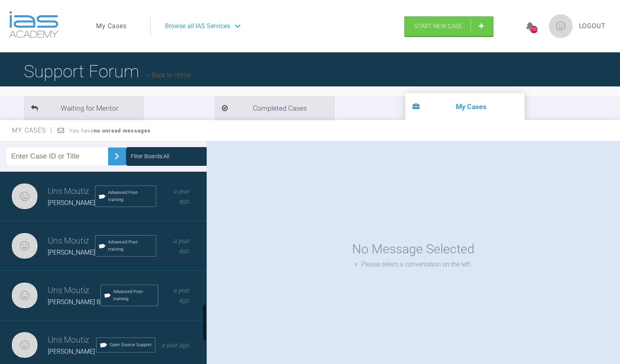 Image resolution: width=620 pixels, height=364 pixels. What do you see at coordinates (110, 131) in the screenshot?
I see `span: You have` at bounding box center [110, 131].